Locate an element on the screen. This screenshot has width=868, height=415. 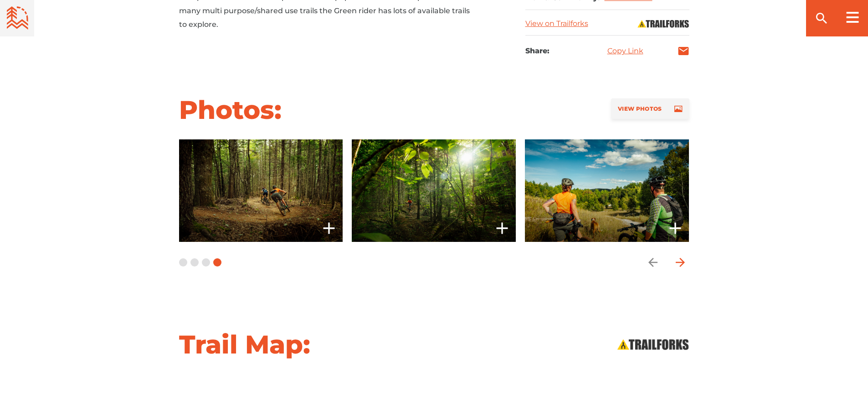
h2: Photos: is located at coordinates (230, 110).